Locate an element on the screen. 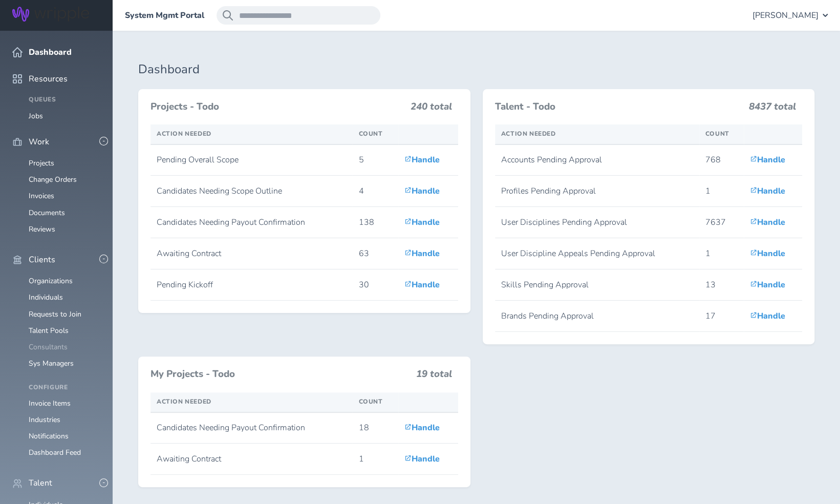 The height and width of the screenshot is (504, 840). td: Pending Kickoff is located at coordinates (251, 284).